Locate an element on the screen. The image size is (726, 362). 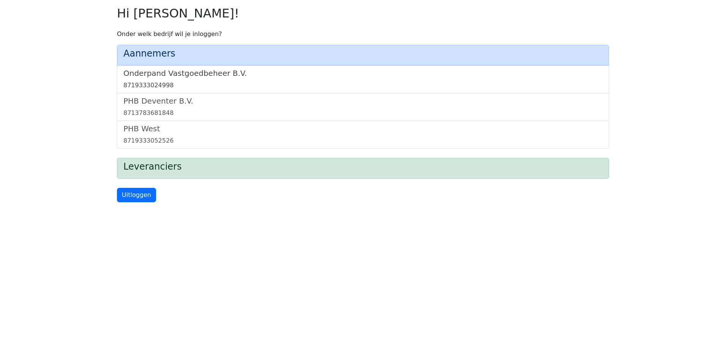
h5: PHB West is located at coordinates (363, 129).